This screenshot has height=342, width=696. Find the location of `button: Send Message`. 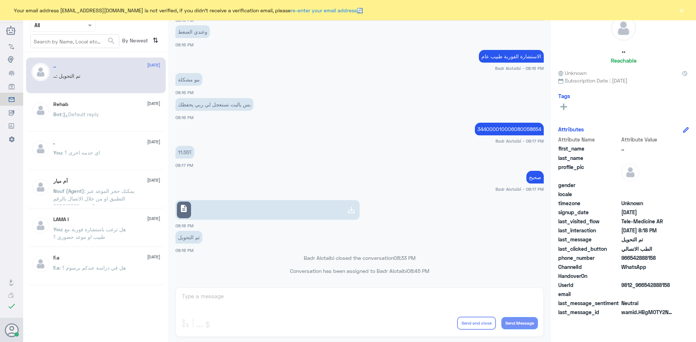

button: Send Message is located at coordinates (519, 324).